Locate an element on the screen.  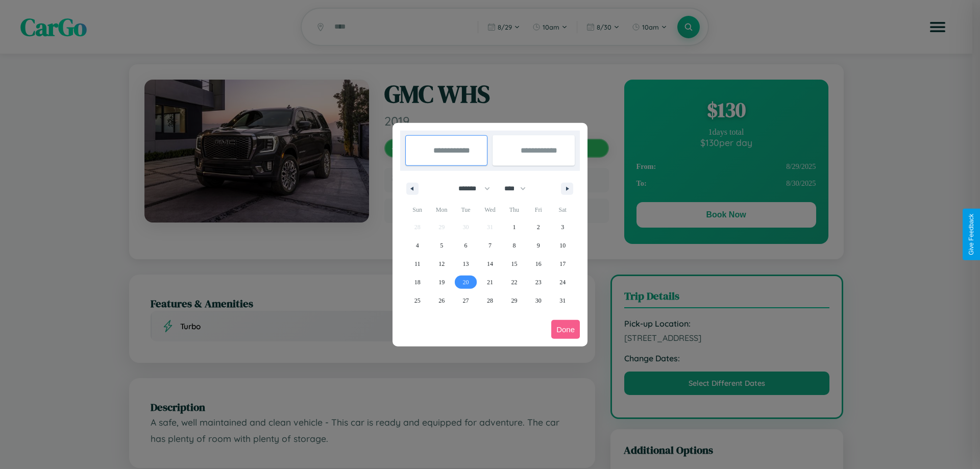
span: 21 is located at coordinates (490, 282).